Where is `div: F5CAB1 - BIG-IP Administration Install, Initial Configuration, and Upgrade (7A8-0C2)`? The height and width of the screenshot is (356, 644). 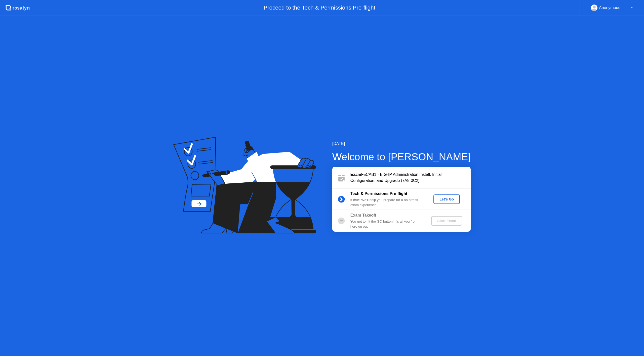
div: F5CAB1 - BIG-IP Administration Install, Initial Configuration, and Upgrade (7A8-0C2) is located at coordinates (411, 178).